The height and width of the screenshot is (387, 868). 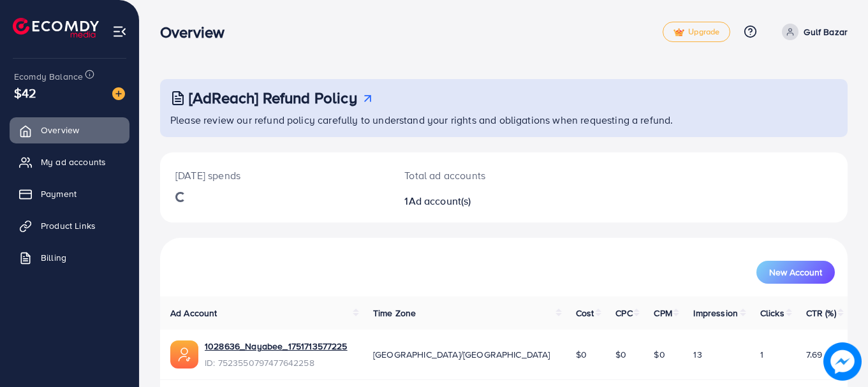 I want to click on span: My ad accounts, so click(x=73, y=162).